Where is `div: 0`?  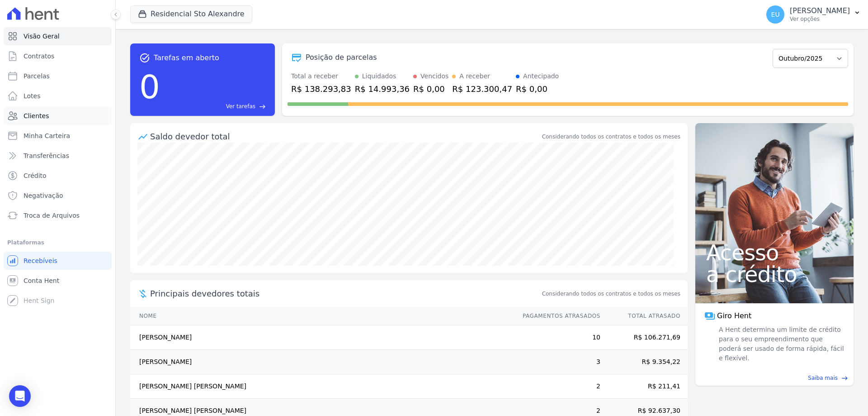
div: 0 is located at coordinates (150, 87).